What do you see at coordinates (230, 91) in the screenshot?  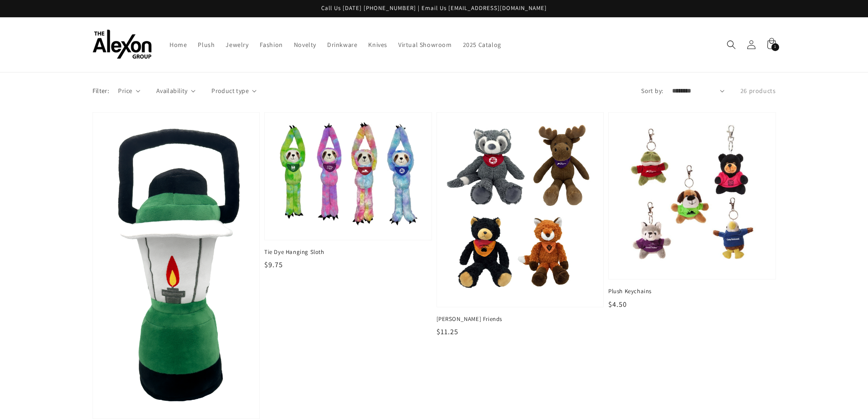 I see `span: Product type` at bounding box center [230, 91].